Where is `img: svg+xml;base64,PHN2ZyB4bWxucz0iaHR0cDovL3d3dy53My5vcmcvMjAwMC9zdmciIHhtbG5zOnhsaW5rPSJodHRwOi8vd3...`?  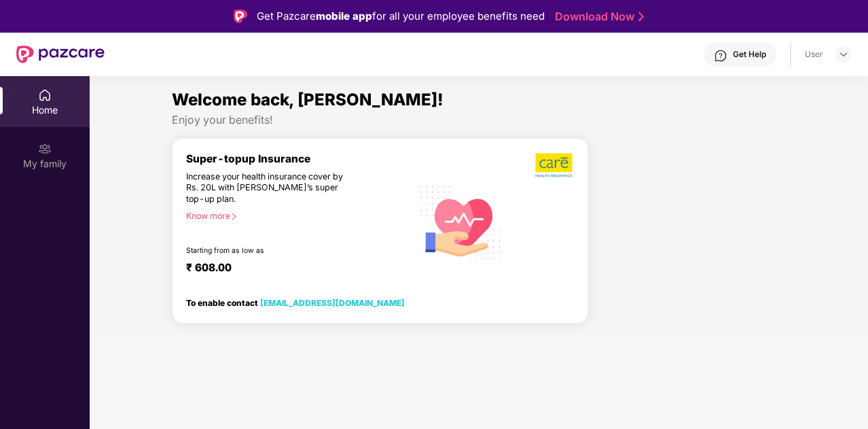
img: svg+xml;base64,PHN2ZyB4bWxucz0iaHR0cDovL3d3dy53My5vcmcvMjAwMC9zdmciIHhtbG5zOnhsaW5rPSJodHRwOi8vd3... is located at coordinates (461, 221).